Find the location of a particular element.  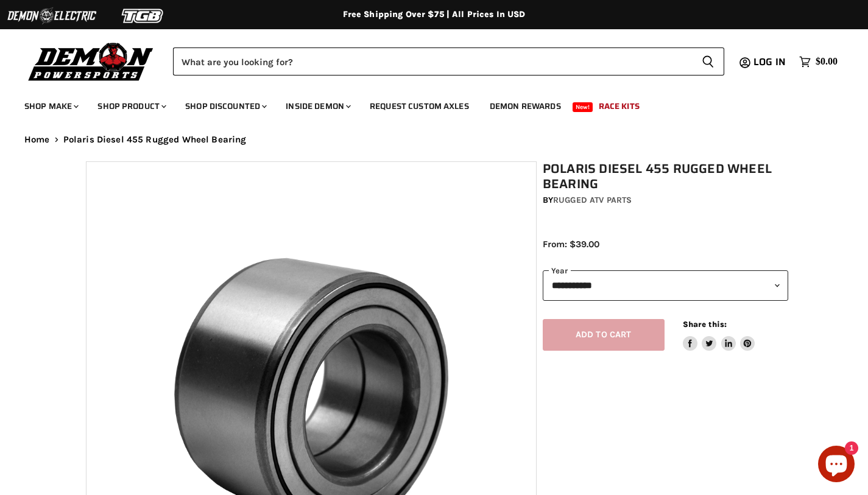

a: Shop Product is located at coordinates (131, 106).